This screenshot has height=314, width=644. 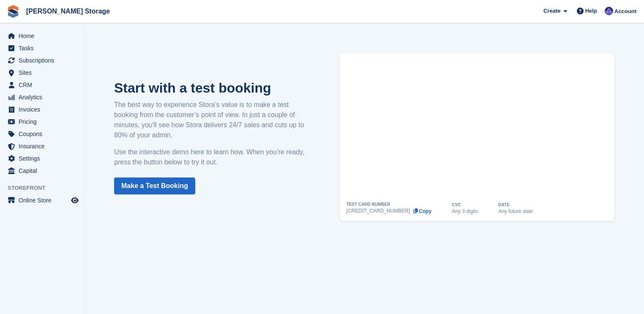 What do you see at coordinates (44, 48) in the screenshot?
I see `span: Tasks` at bounding box center [44, 48].